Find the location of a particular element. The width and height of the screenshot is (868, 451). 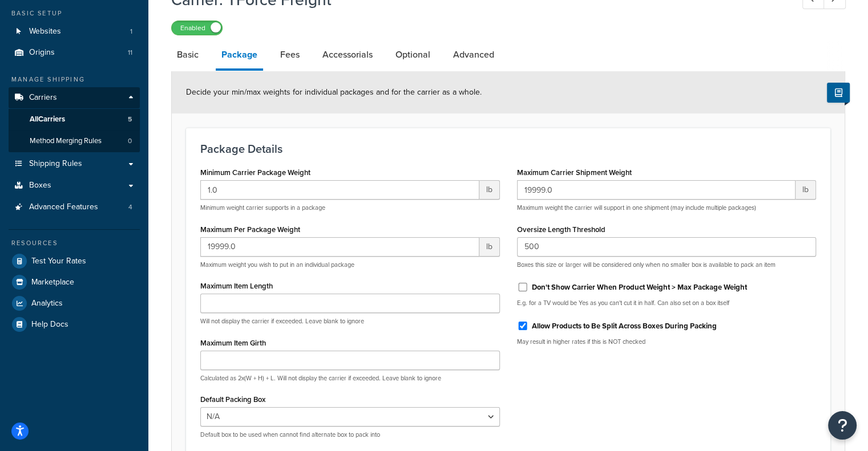

span: Decide your min/max weights for individual packages and for the carrier as a whole. is located at coordinates (334, 92).